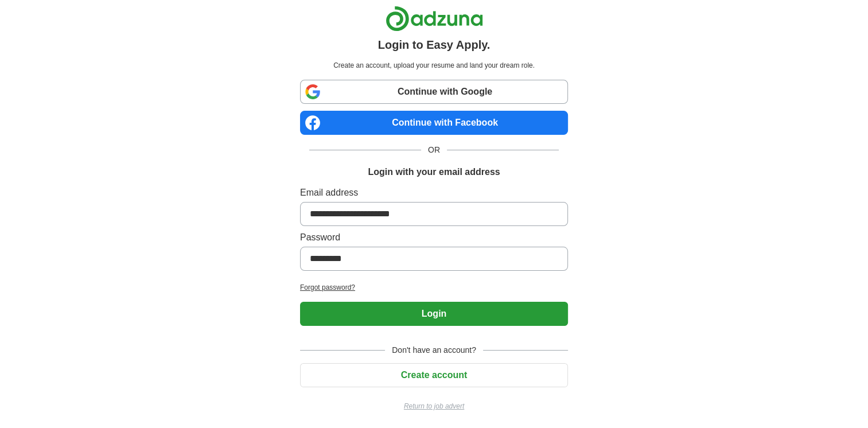  I want to click on h2: Forgot password?, so click(434, 287).